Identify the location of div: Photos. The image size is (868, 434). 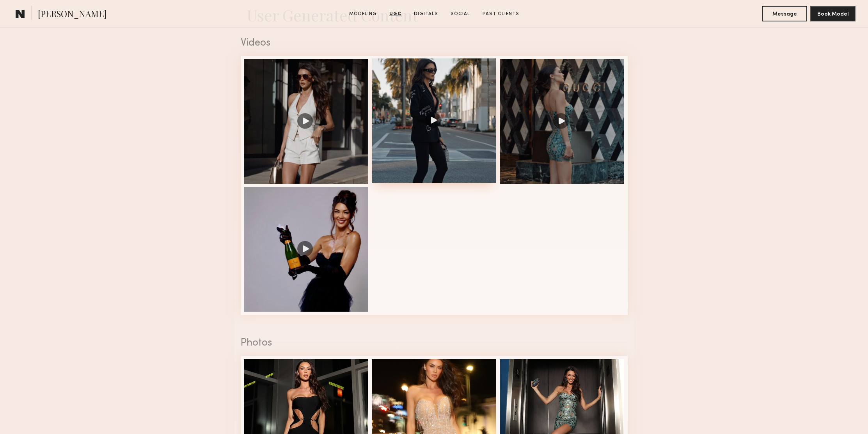
(434, 344).